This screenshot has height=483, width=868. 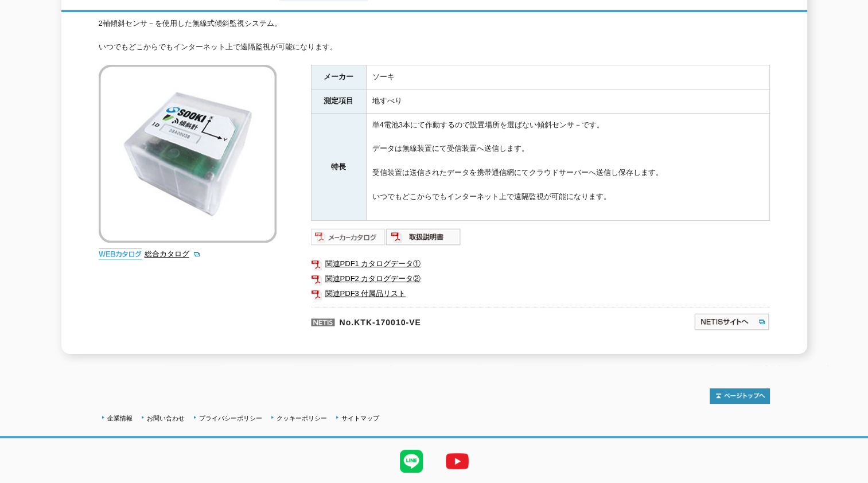 What do you see at coordinates (568, 166) in the screenshot?
I see `td: 単4電池3本にて作動するので設置場所を選ばない傾斜センサ－です。 データは無線装置にて受信装置へ送信します。 受信装置は送信されたデータを携帯通信網にてクラウドサーバーへ送信し保存します。 いつ...` at bounding box center [568, 166].